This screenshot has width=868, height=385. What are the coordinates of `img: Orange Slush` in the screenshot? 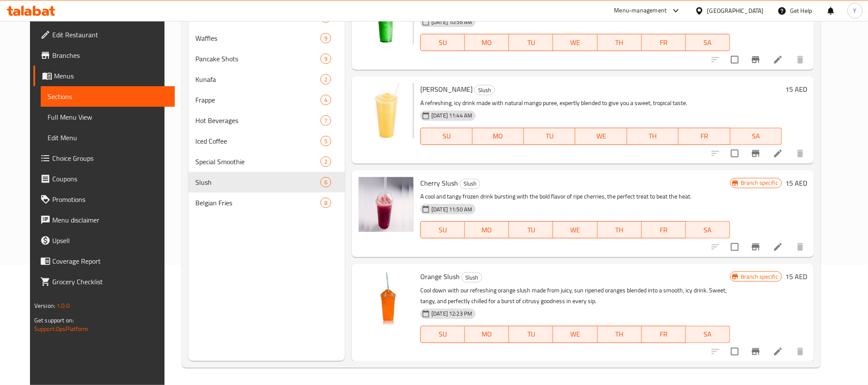 It's located at (386, 298).